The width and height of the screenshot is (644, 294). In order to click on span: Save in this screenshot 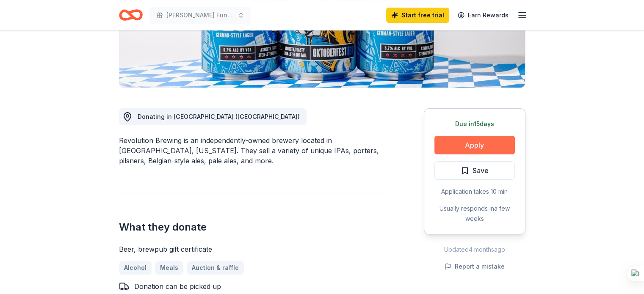, I will do `click(481, 170)`.